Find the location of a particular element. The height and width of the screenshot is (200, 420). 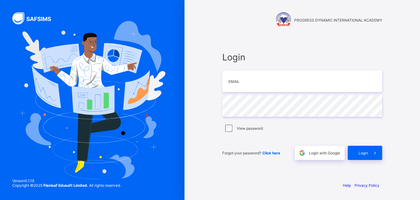

label: View password is located at coordinates (250, 128).